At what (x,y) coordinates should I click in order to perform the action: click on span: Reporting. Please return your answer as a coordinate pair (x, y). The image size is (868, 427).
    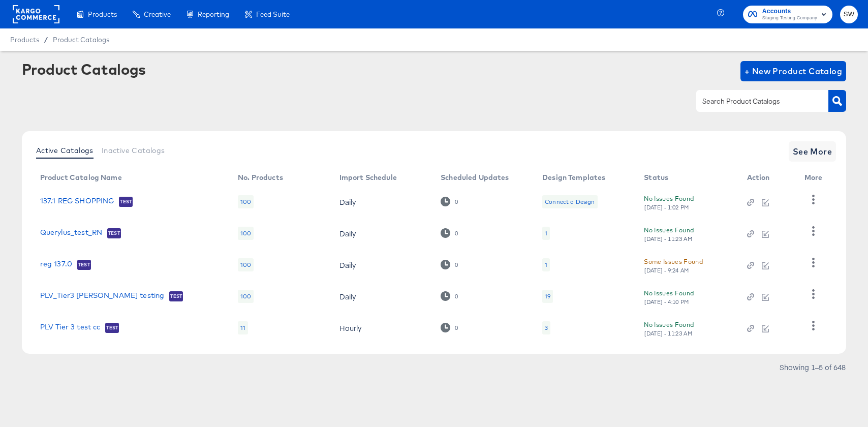
    Looking at the image, I should click on (214, 14).